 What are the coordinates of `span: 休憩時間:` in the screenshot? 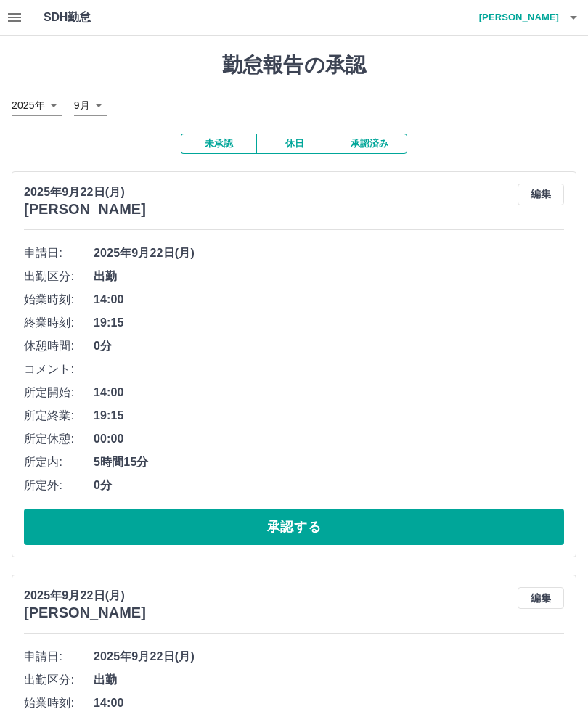 It's located at (59, 347).